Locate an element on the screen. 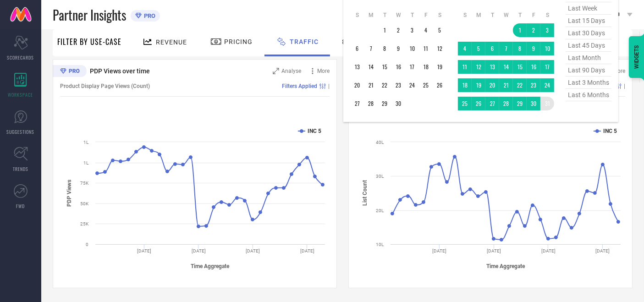  td: Sun May 04 2025 is located at coordinates (465, 49).